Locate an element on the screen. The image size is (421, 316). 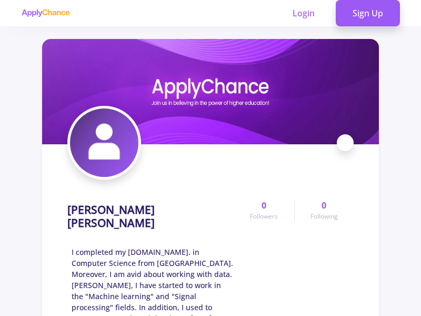
span: Followers is located at coordinates (264, 216).